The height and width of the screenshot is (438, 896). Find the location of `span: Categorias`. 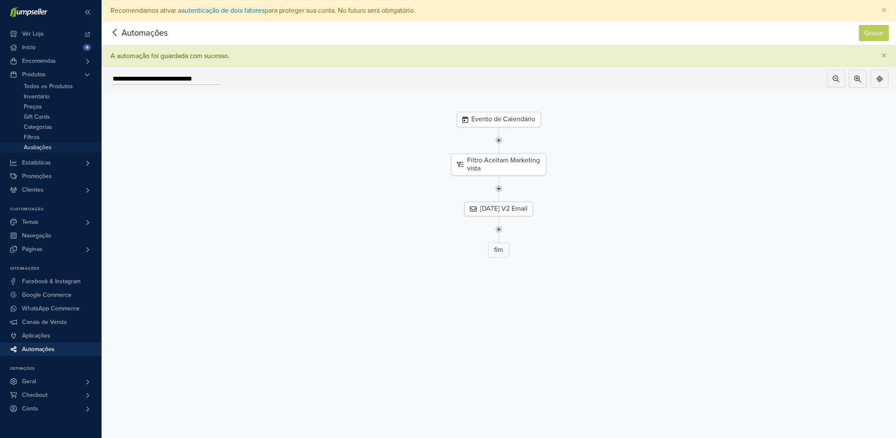

span: Categorias is located at coordinates (38, 127).